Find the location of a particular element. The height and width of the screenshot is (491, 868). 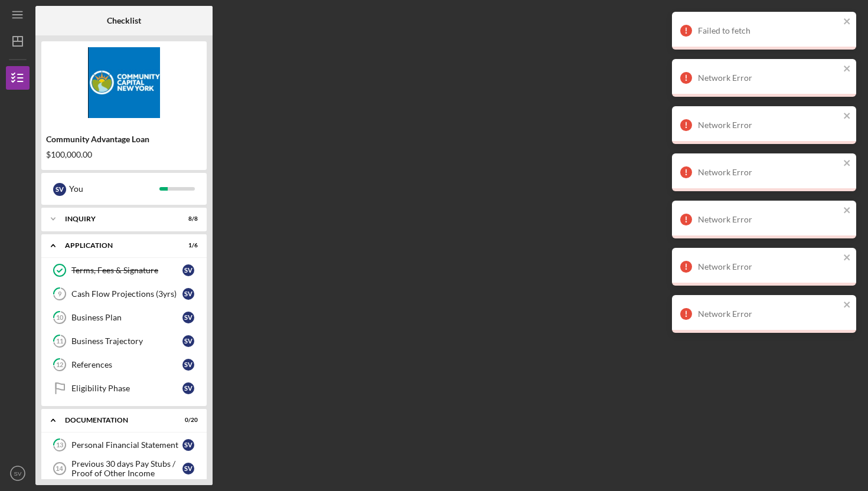

div: Community Advantage Loan is located at coordinates (124, 139).